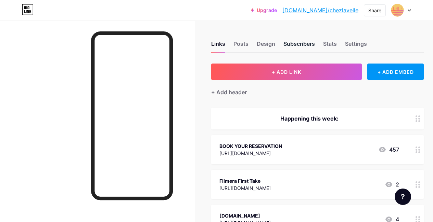 Image resolution: width=433 pixels, height=222 pixels. Describe the element at coordinates (330, 46) in the screenshot. I see `div: Stats` at that location.